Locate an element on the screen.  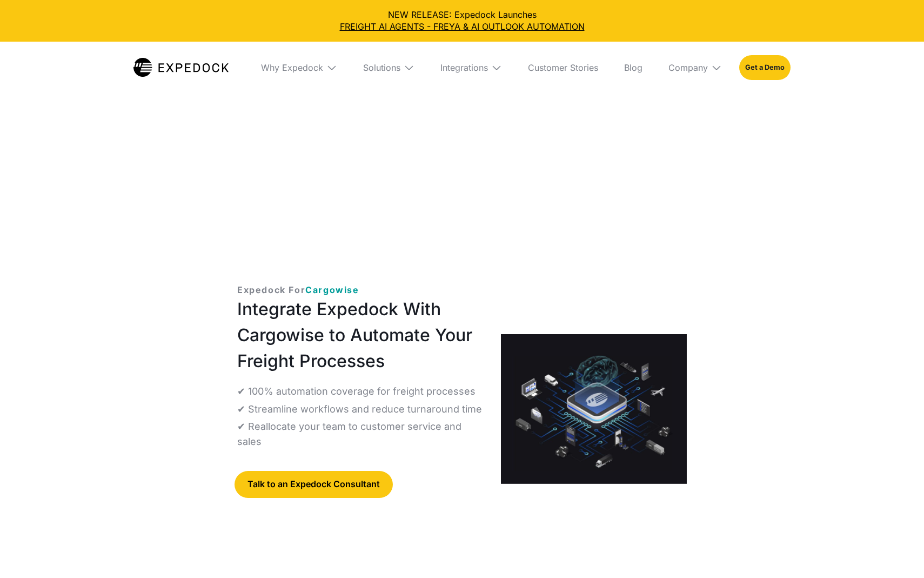
a: Customer Stories is located at coordinates (563, 67).